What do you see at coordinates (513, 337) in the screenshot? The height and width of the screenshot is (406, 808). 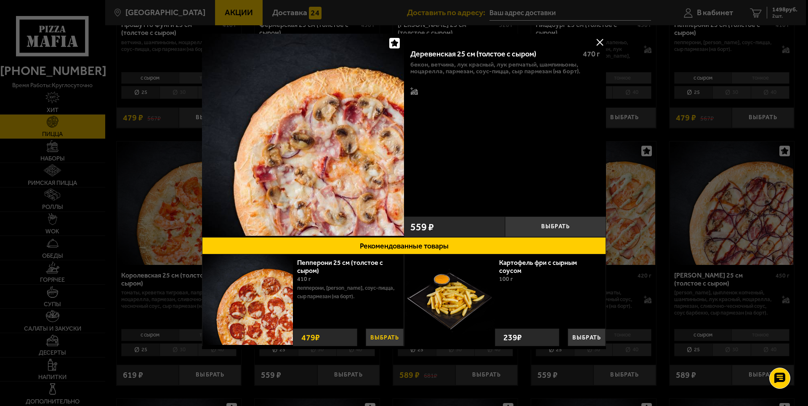 I see `strong: 239 ₽` at bounding box center [513, 337].